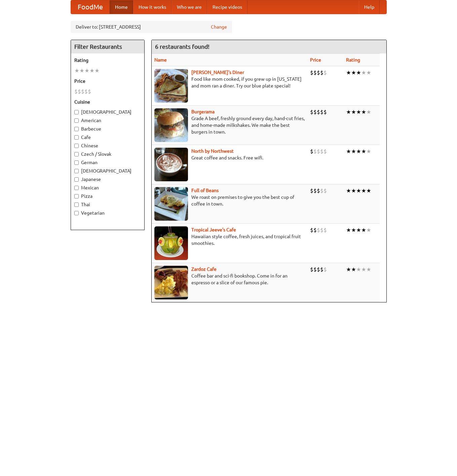 The height and width of the screenshot is (476, 457). I want to click on a: How it works, so click(152, 7).